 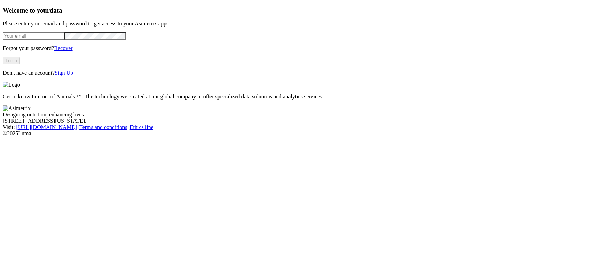 What do you see at coordinates (297, 97) in the screenshot?
I see `p: Get to know Internet of Animals ™. The technology we created at our global company to offer speci...` at bounding box center [297, 97].